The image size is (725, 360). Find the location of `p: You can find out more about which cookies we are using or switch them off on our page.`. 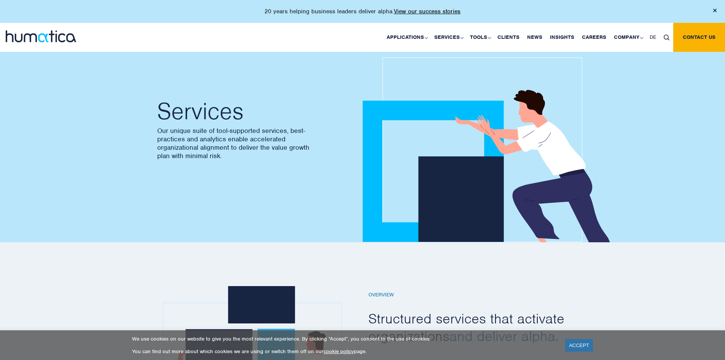

p: You can find out more about which cookies we are using or switch them off on our page. is located at coordinates (344, 351).